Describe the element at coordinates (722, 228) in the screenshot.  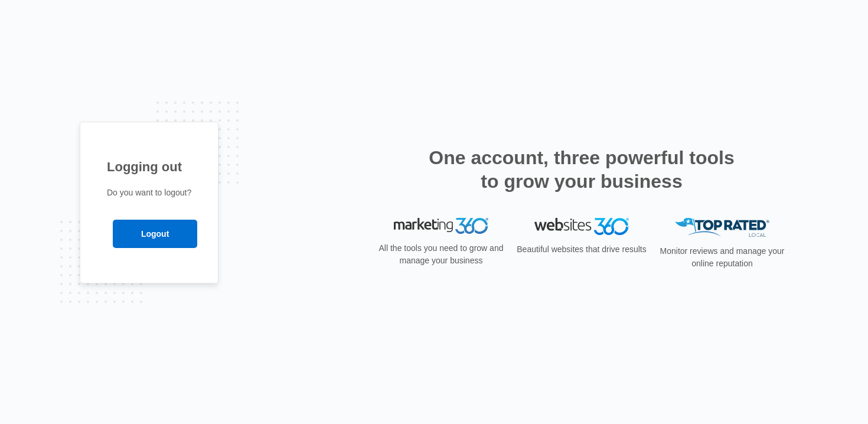
I see `img: Top Rated Local` at that location.